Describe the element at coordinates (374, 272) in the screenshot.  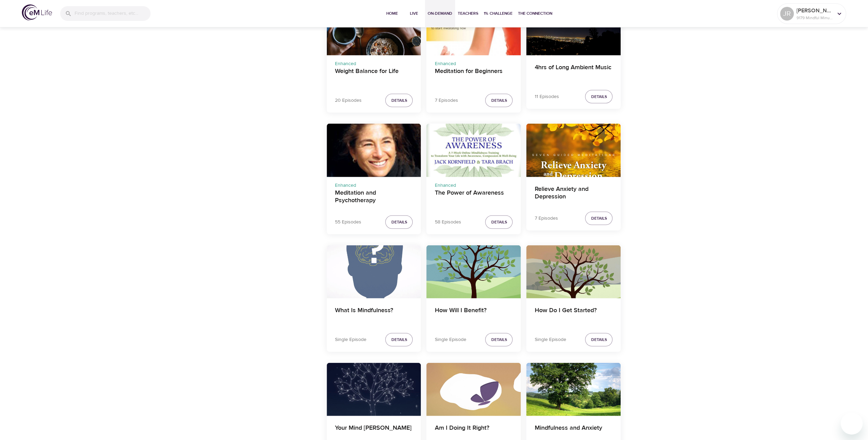
I see `button: What Is Mindfulness?` at that location.